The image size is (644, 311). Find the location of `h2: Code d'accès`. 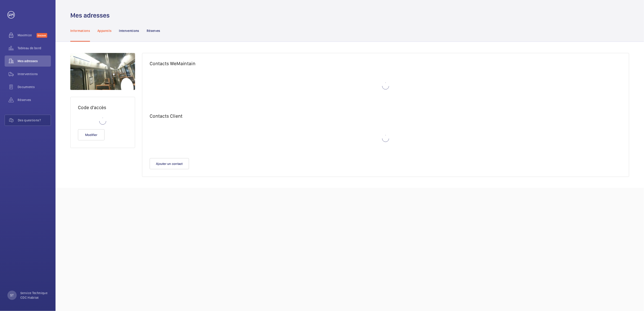

h2: Code d'accès is located at coordinates (103, 107).